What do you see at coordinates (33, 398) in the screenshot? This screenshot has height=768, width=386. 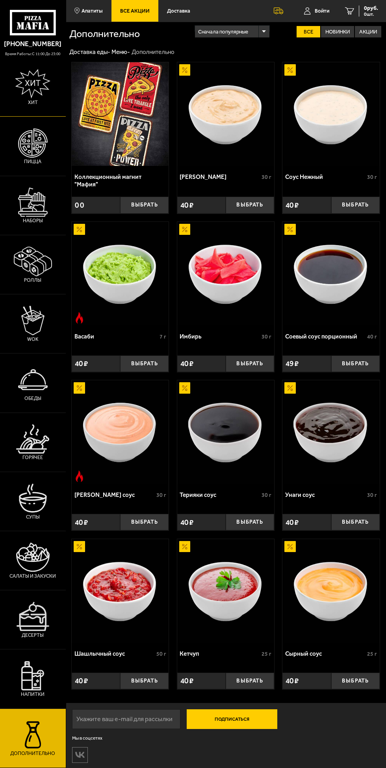 I see `span: Обеды` at bounding box center [33, 398].